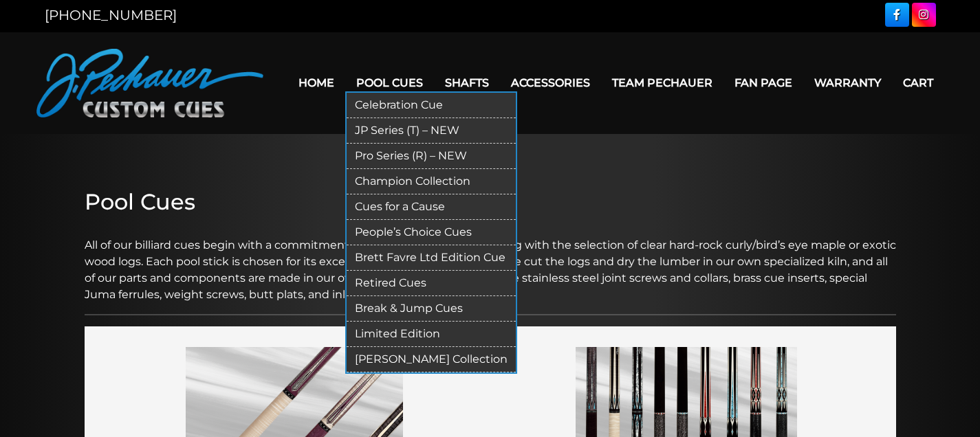 This screenshot has height=437, width=980. Describe the element at coordinates (467, 82) in the screenshot. I see `a: Shafts` at that location.